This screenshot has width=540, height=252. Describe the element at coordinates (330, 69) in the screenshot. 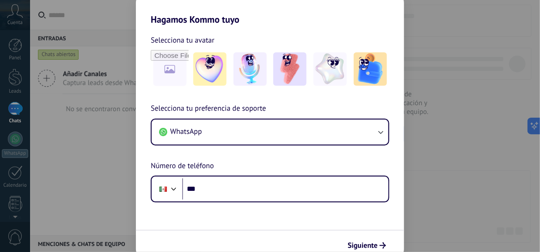

I see `img: -4.jpeg` at that location.